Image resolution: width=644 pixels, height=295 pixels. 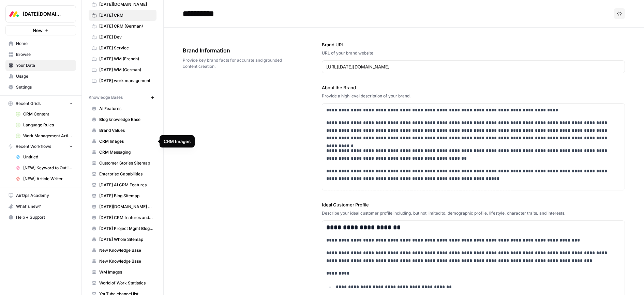 What do you see at coordinates (41, 147) in the screenshot?
I see `button: Recent Workflows` at bounding box center [41, 147].